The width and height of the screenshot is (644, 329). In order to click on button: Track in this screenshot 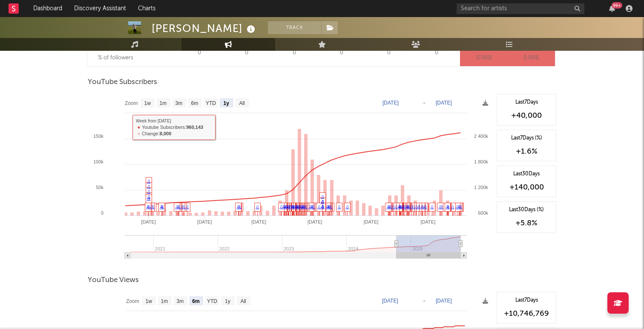, I will do `click(294, 27)`.